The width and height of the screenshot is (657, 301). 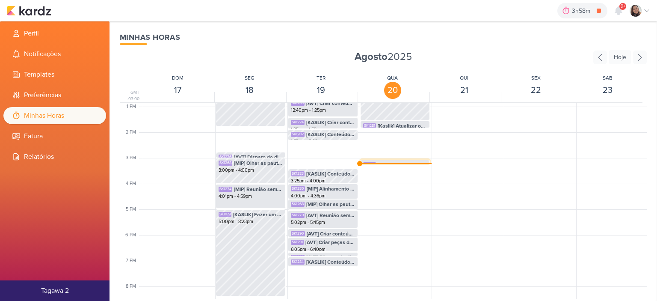 What do you see at coordinates (55, 95) in the screenshot?
I see `li: Preferências` at bounding box center [55, 95].